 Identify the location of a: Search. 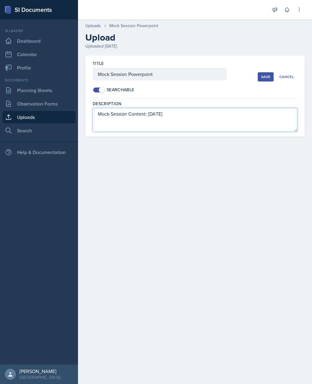
(39, 131).